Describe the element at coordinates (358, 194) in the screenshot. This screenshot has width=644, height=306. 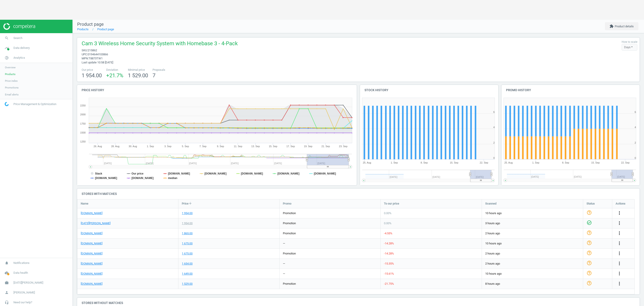
I see `h4: Stores with matches` at that location.